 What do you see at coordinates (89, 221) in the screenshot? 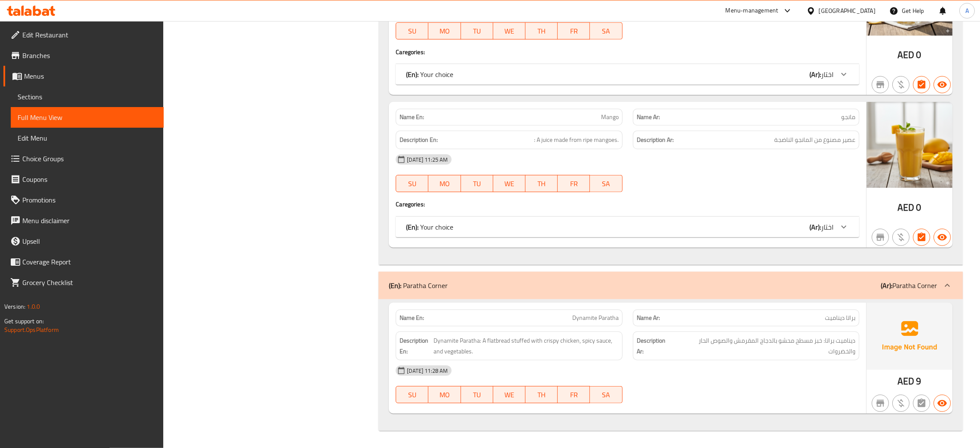
I see `span: Menu disclaimer` at bounding box center [89, 221].